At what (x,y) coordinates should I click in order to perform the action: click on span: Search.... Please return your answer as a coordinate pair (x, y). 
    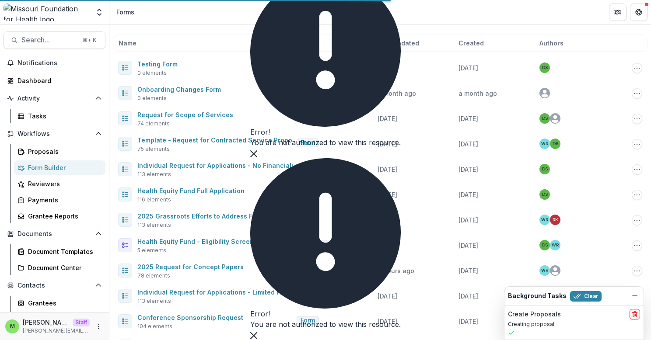
    Looking at the image, I should click on (49, 40).